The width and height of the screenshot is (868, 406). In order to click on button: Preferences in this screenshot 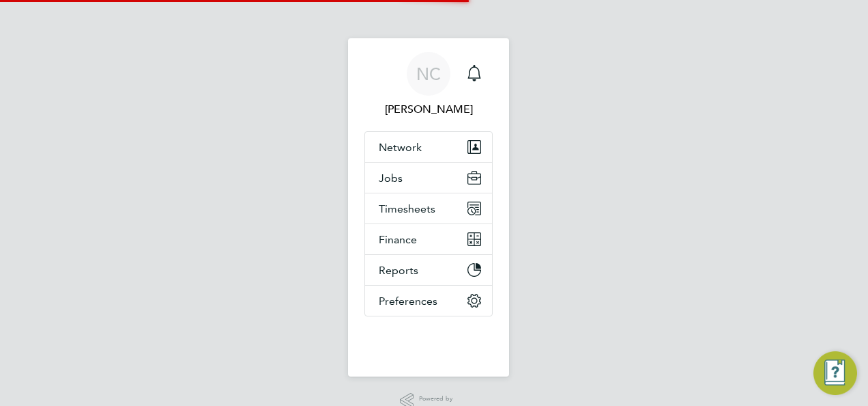, I will do `click(429, 301)`.